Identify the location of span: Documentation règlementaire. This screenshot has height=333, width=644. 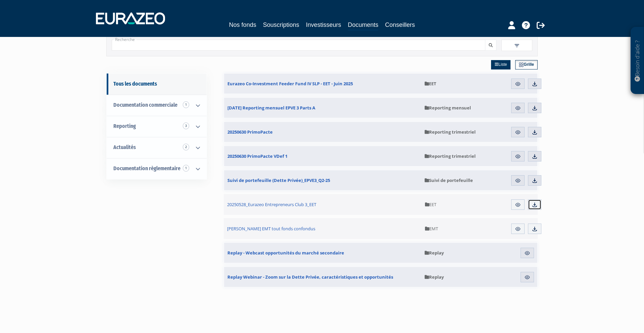
(147, 168).